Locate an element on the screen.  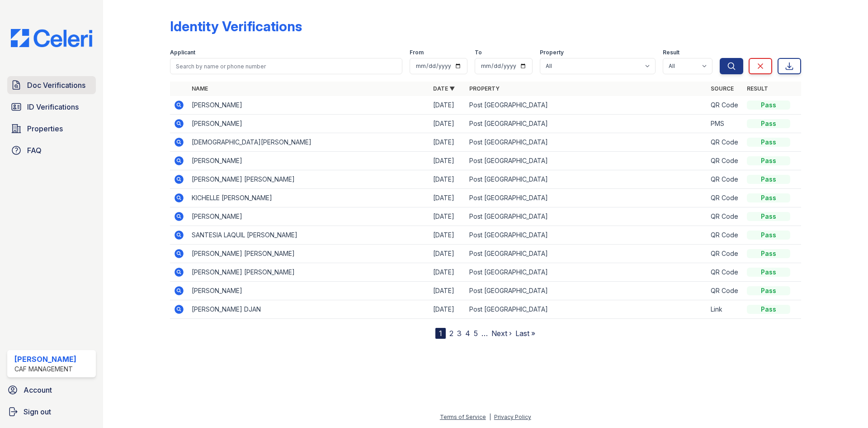
a: Doc Verifications is located at coordinates (52, 85).